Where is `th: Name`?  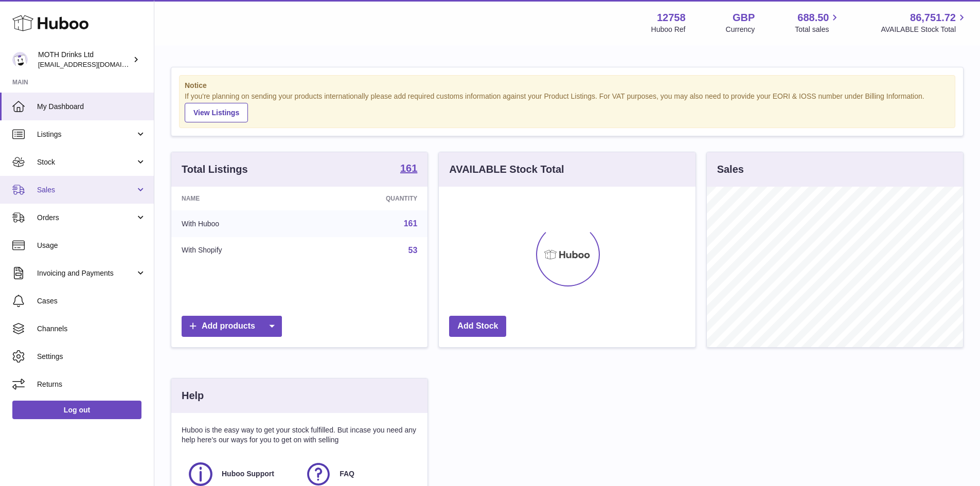
th: Name is located at coordinates (240, 198).